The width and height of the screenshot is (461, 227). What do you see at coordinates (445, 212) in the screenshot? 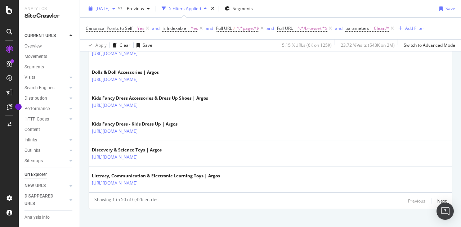
I see `div: Open Intercom Messenger` at bounding box center [445, 212].